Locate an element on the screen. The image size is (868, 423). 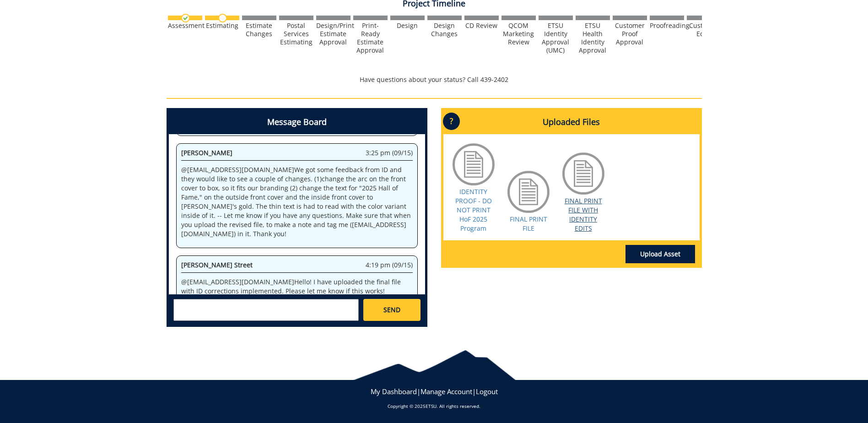
div: Print-Ready Estimate Approval is located at coordinates (370, 38).